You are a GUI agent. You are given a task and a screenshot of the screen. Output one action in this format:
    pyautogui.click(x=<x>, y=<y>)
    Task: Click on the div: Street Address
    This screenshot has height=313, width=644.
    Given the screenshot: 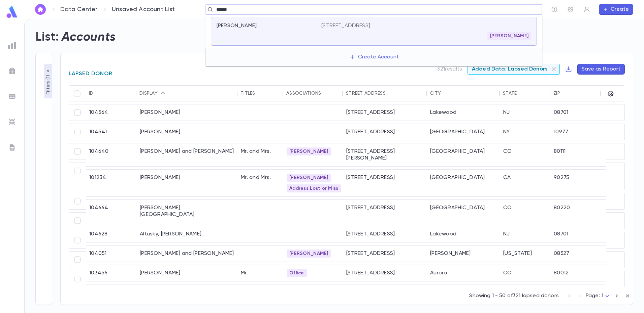 What is the action you would take?
    pyautogui.click(x=366, y=94)
    